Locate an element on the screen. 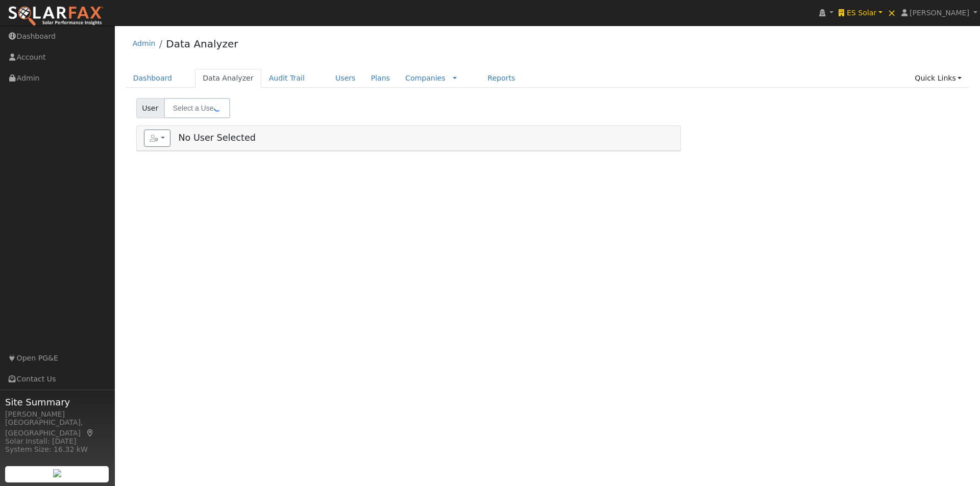  div: System Size: 16.32 kW is located at coordinates (57, 449).